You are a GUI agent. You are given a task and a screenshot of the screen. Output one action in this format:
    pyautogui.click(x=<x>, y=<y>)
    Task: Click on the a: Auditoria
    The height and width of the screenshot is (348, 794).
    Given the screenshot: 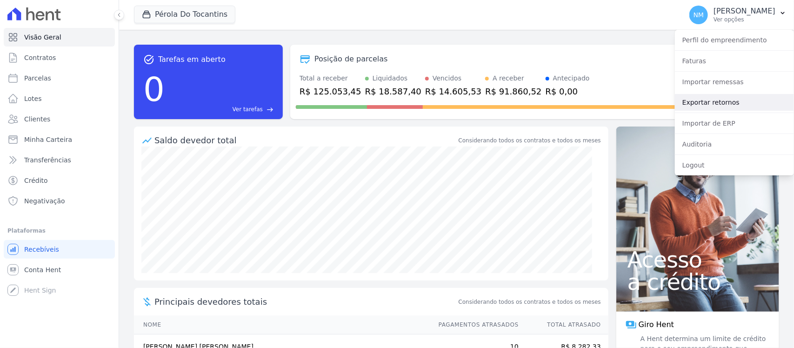 What is the action you would take?
    pyautogui.click(x=734, y=144)
    